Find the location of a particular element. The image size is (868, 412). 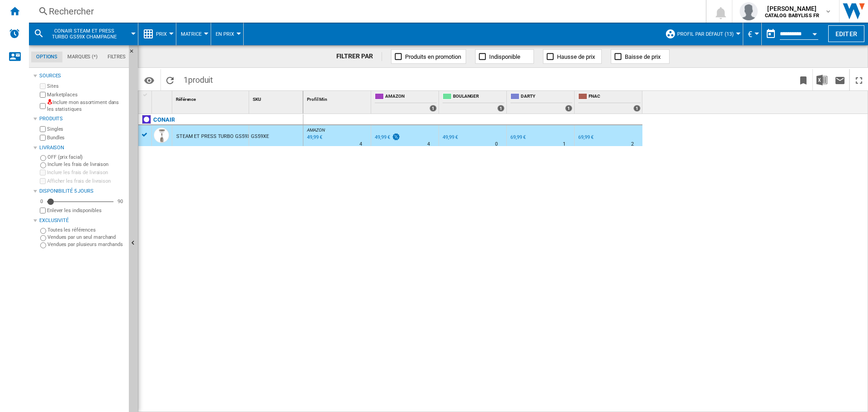

label: OFF (prix facial) is located at coordinates (86, 157).